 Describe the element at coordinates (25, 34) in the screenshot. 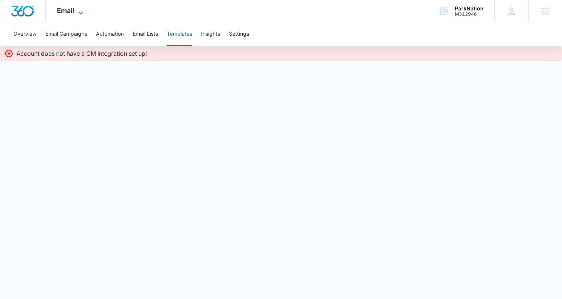

I see `button: Overview` at that location.